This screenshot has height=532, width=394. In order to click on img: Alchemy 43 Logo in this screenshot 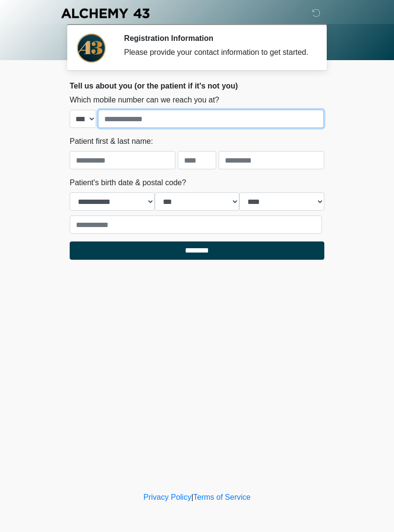, I will do `click(106, 13)`.